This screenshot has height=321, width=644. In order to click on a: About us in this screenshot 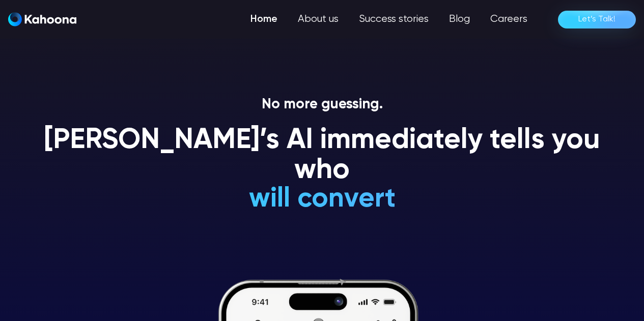, I will do `click(318, 20)`.